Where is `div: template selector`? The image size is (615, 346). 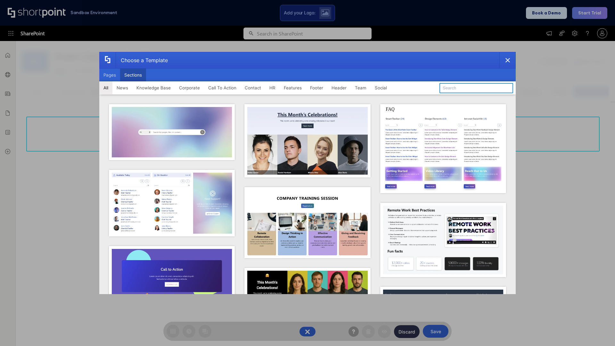
div: template selector is located at coordinates (308, 173).